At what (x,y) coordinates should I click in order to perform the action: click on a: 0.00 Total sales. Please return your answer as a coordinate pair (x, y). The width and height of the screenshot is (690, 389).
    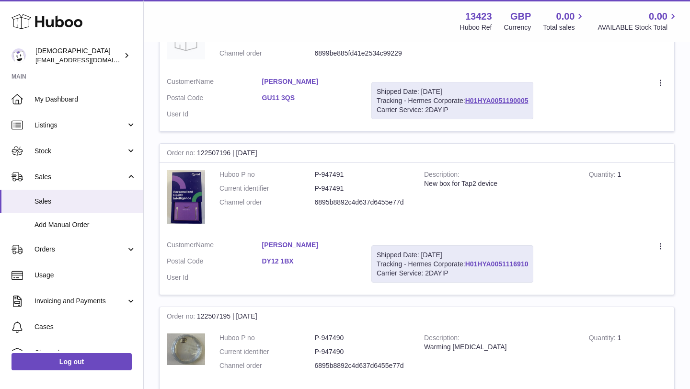
    Looking at the image, I should click on (564, 21).